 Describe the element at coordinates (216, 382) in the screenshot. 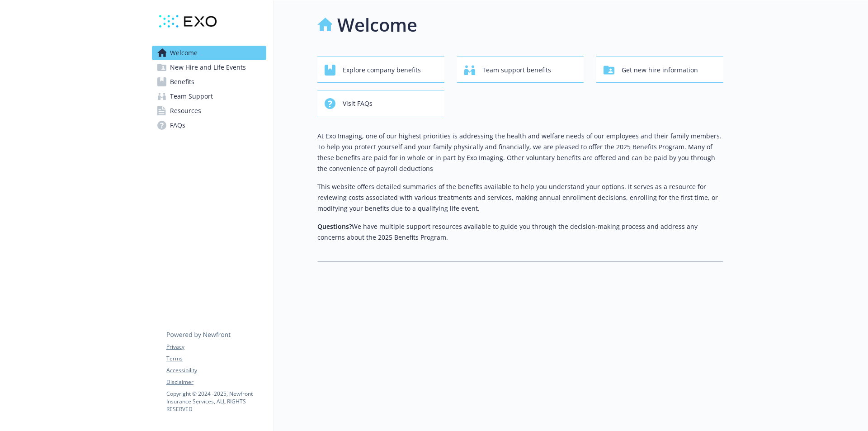

I see `a: Disclaimer` at that location.